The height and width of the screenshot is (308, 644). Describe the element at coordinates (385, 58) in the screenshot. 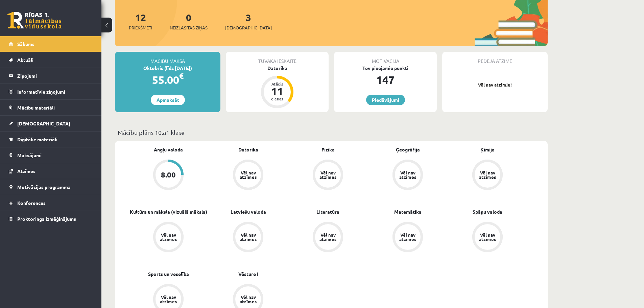

I see `div: Motivācija` at that location.